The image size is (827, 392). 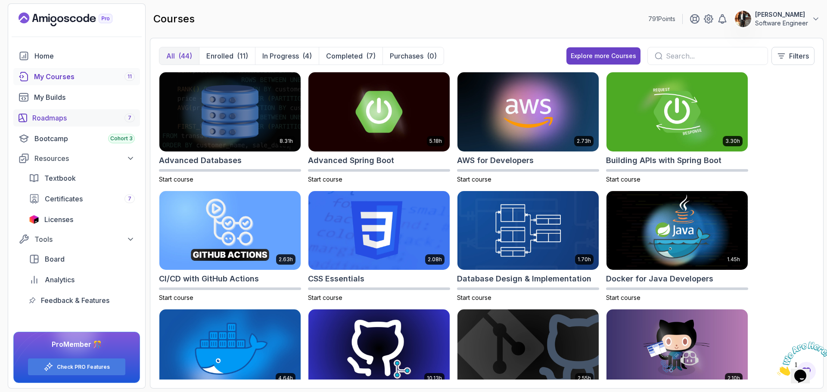 What do you see at coordinates (677, 349) in the screenshot?
I see `img: GitHub Toolkit card` at bounding box center [677, 349].